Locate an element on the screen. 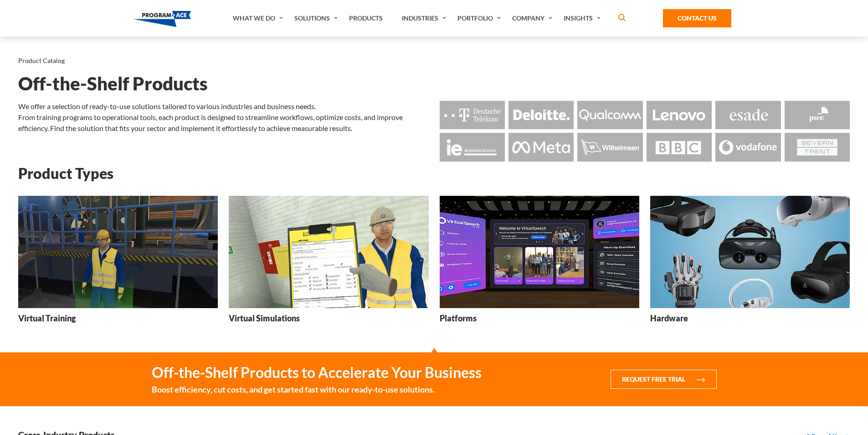  h3: Virtual Simulations is located at coordinates (264, 318).